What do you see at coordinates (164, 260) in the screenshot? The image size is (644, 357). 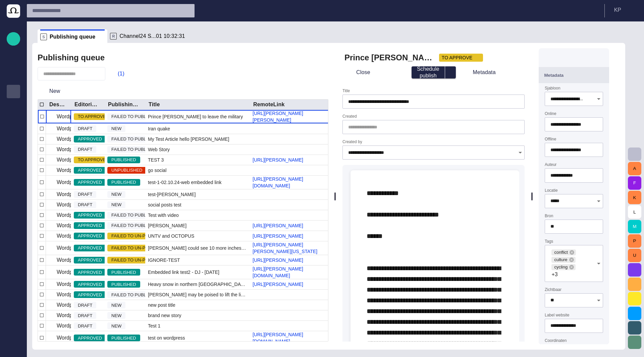 I see `span: IGNORE-TEST` at bounding box center [164, 260].